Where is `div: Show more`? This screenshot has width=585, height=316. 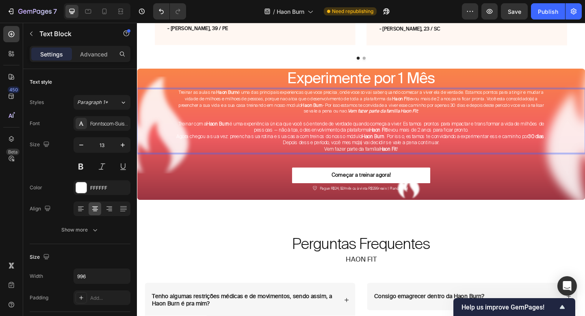
div: Show more is located at coordinates (80, 230).